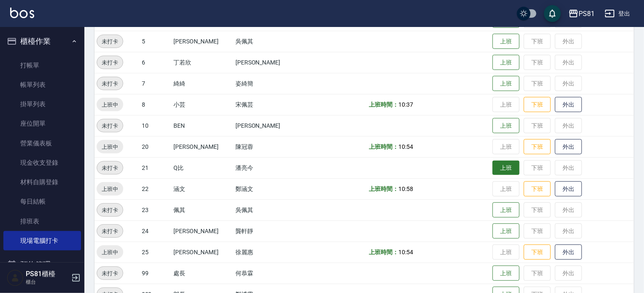 The height and width of the screenshot is (293, 644). What do you see at coordinates (42, 66) in the screenshot?
I see `a: 打帳單` at bounding box center [42, 66].